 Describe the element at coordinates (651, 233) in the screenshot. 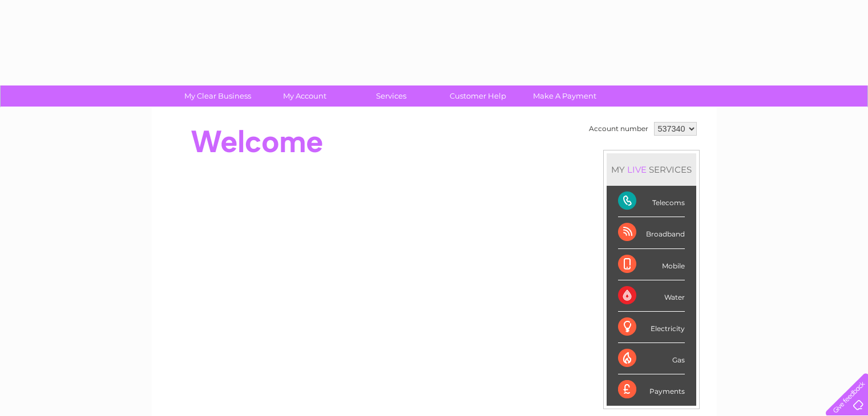

I see `div: Broadband` at that location.